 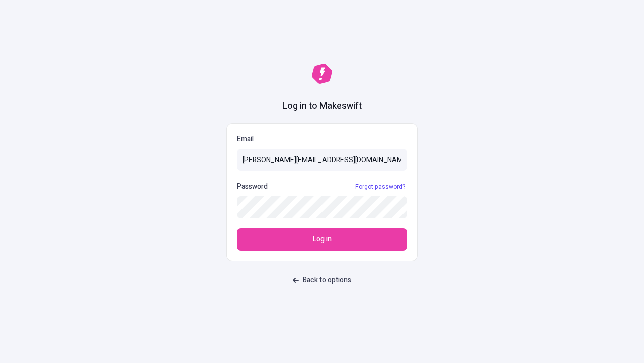 What do you see at coordinates (327, 280) in the screenshot?
I see `span: Back to options` at bounding box center [327, 280].